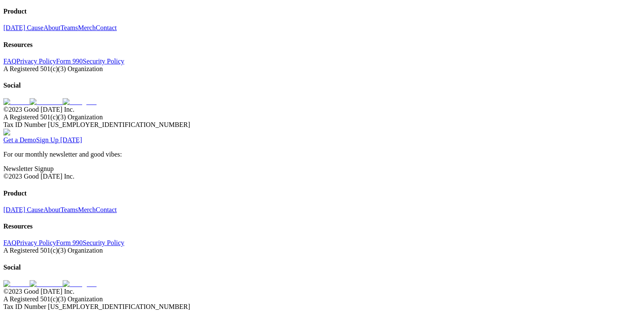 The height and width of the screenshot is (314, 644). What do you see at coordinates (28, 169) in the screenshot?
I see `a: Newsletter Signup` at bounding box center [28, 169].